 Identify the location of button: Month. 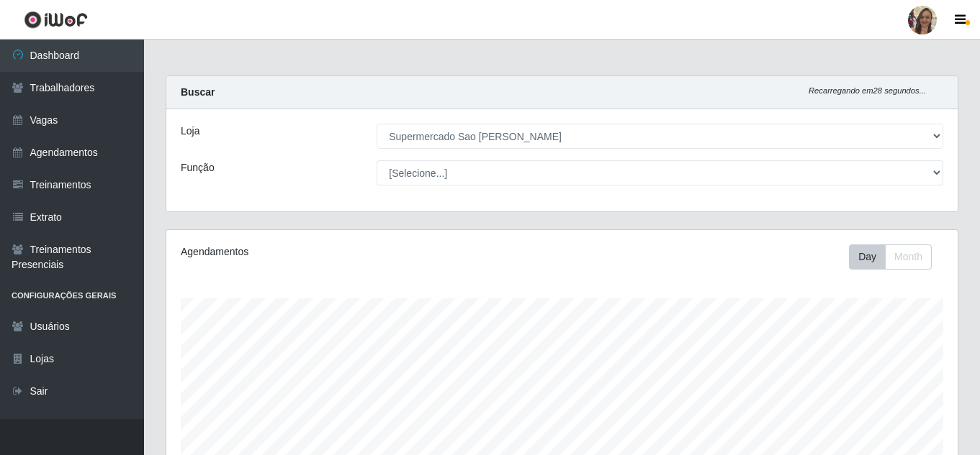
(908, 256).